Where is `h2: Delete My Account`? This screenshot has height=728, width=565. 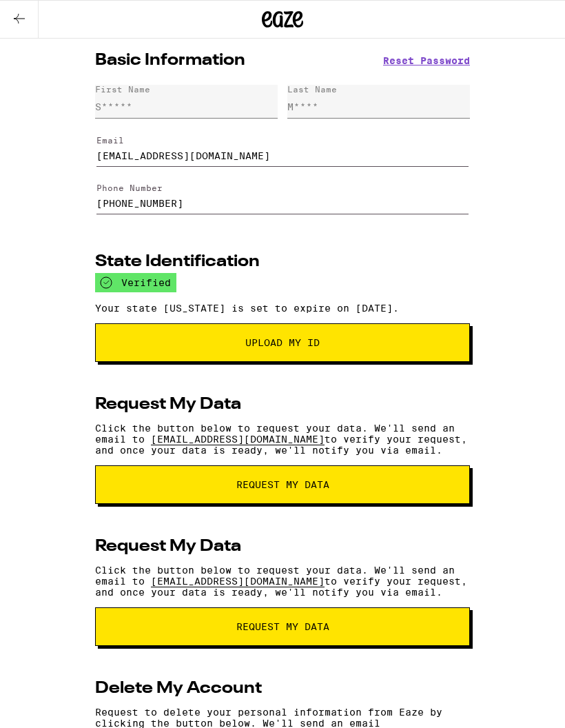 h2: Delete My Account is located at coordinates (178, 689).